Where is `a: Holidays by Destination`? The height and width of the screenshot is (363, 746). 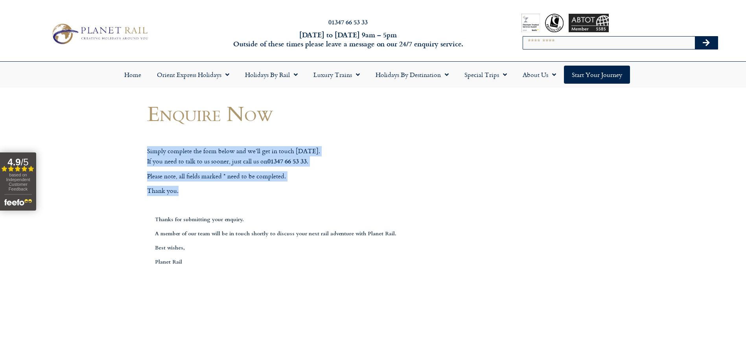 a: Holidays by Destination is located at coordinates (412, 75).